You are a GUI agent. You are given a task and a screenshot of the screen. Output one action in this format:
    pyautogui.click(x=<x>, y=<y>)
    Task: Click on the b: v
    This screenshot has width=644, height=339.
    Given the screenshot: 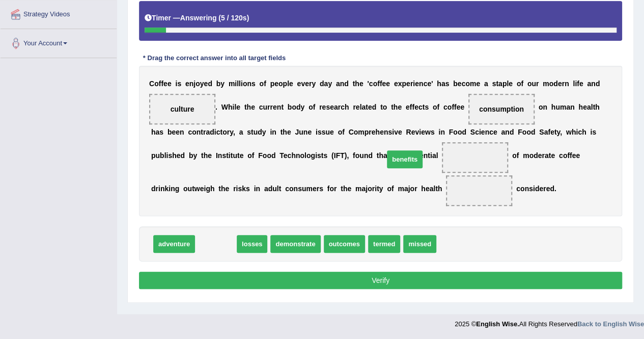 What is the action you would take?
    pyautogui.click(x=303, y=84)
    